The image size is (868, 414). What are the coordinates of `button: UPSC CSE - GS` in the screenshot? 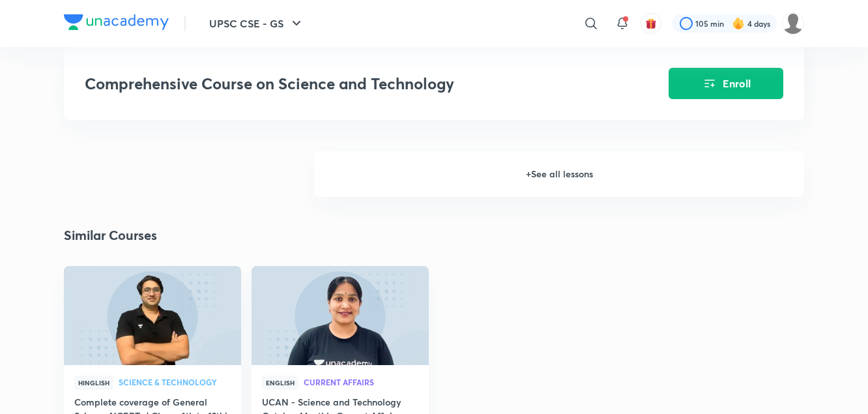 It's located at (257, 24).